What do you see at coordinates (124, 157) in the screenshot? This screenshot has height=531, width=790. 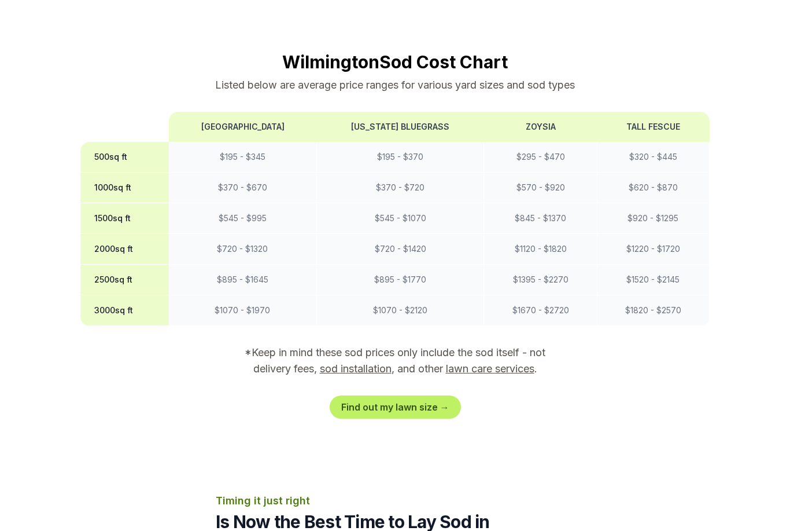 I see `th: 500 sq ft` at bounding box center [124, 157].